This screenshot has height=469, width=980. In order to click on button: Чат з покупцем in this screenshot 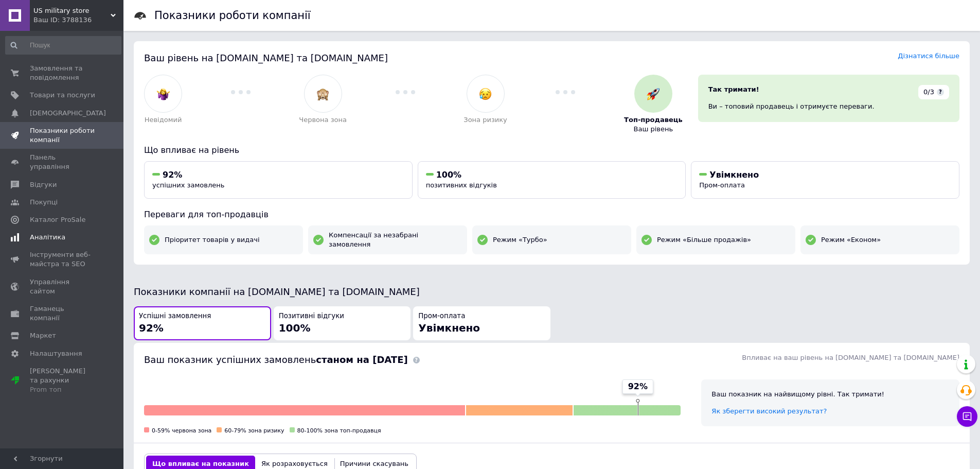, I will do `click(967, 417)`.